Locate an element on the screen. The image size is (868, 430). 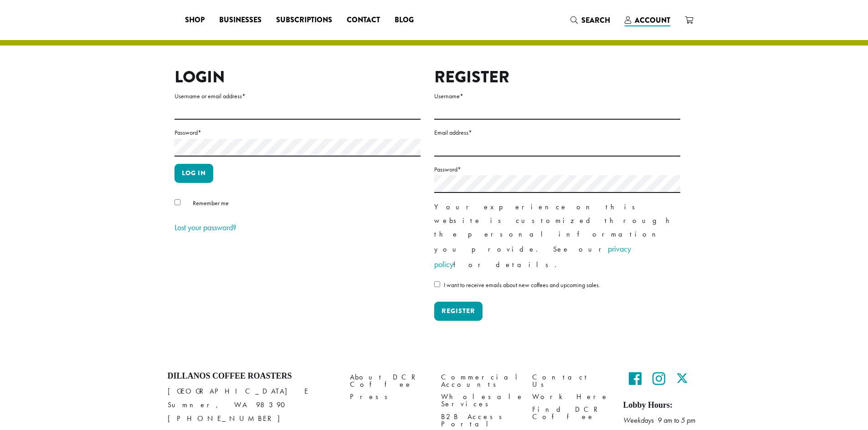
h5: Lobby Hours: is located at coordinates (662, 406).